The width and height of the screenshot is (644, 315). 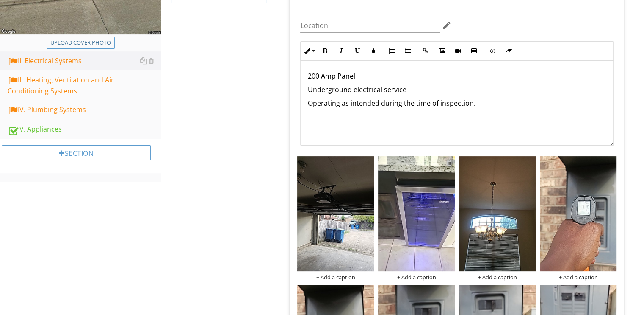 I want to click on div: III. Heating, Ventilation and Air Conditioning Systems, so click(x=84, y=85).